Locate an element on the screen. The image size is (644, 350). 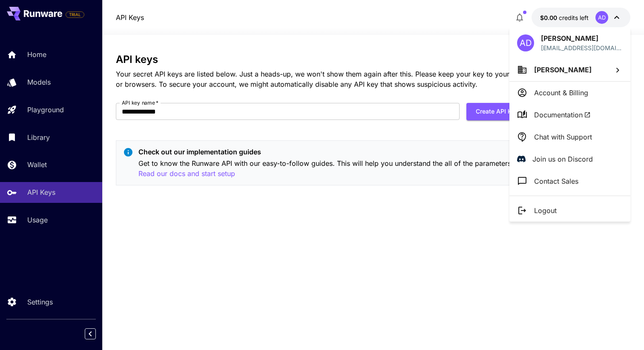
p: Contact Sales is located at coordinates (556, 181).